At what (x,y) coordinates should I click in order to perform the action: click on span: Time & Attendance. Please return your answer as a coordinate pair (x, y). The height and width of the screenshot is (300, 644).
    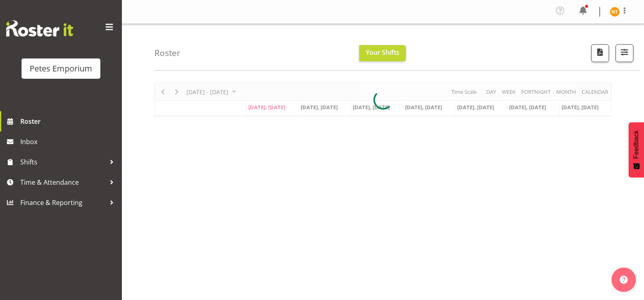
    Looking at the image, I should click on (63, 182).